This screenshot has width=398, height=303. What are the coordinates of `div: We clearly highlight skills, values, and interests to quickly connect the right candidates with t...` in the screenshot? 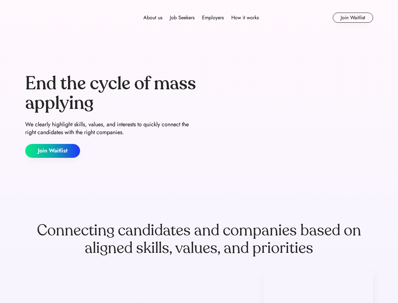 It's located at (111, 128).